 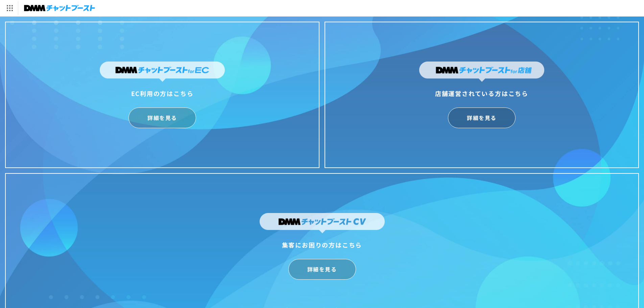 I want to click on div: 店舗運営されている方はこちら, so click(x=482, y=93).